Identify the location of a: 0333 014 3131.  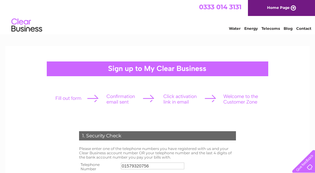
(220, 7).